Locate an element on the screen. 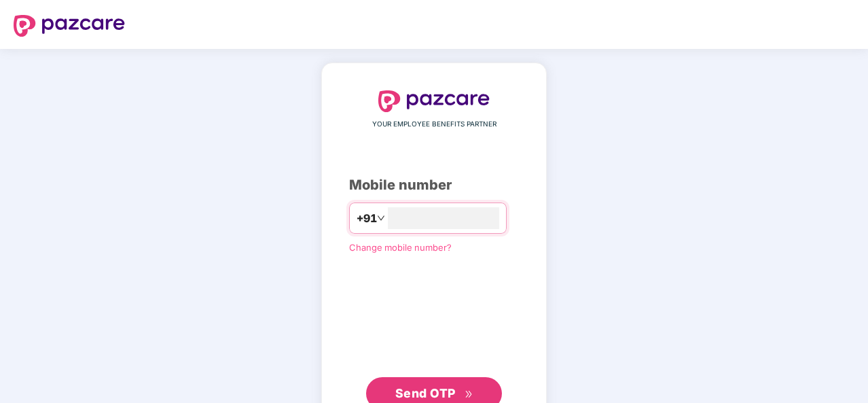  span: +91 is located at coordinates (367, 218).